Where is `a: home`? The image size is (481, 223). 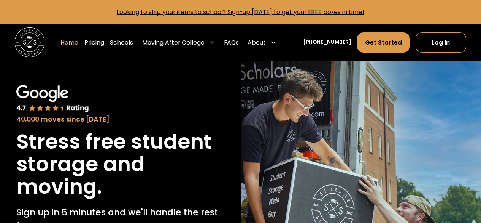 a: home is located at coordinates (30, 42).